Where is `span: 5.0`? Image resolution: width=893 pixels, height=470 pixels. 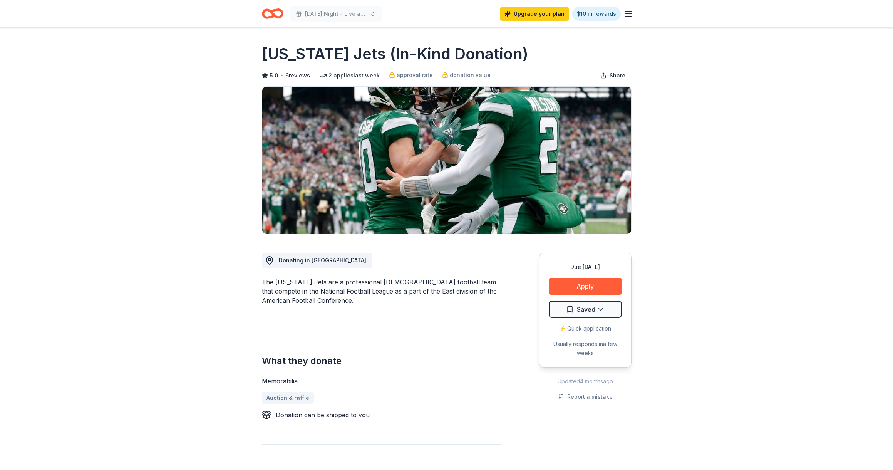
span: 5.0 is located at coordinates (274, 76).